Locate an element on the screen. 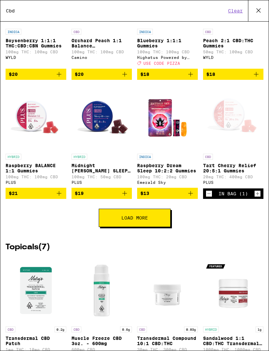 The width and height of the screenshot is (269, 351). button: Clear is located at coordinates (235, 11).